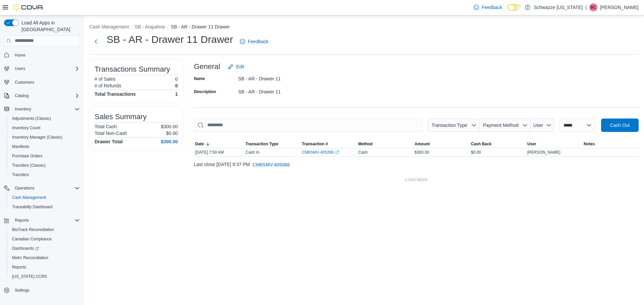 This screenshot has height=305, width=644. I want to click on a: Inventory Manager (Classic), so click(37, 137).